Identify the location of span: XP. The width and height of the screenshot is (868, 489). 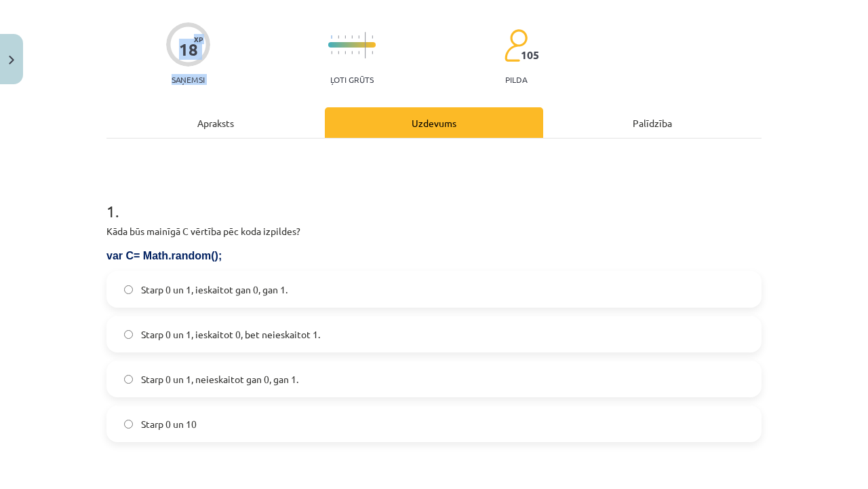
(199, 38).